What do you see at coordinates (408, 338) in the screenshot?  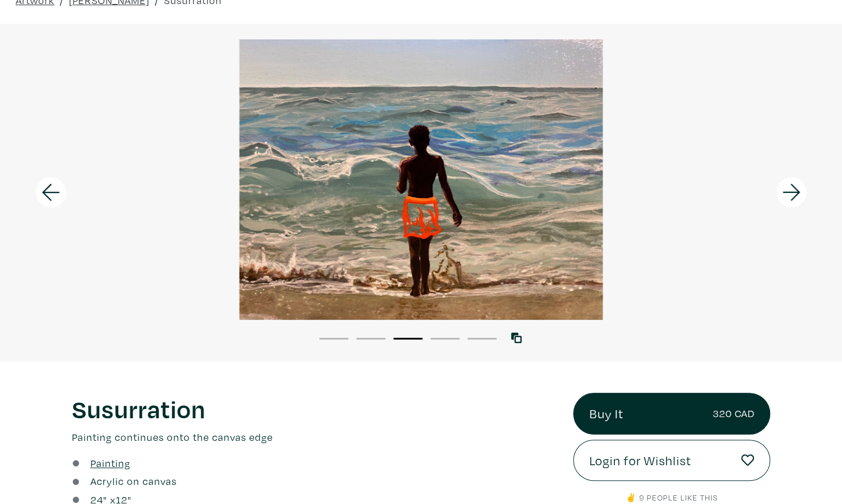 I see `button: 3 of 5` at bounding box center [408, 338].